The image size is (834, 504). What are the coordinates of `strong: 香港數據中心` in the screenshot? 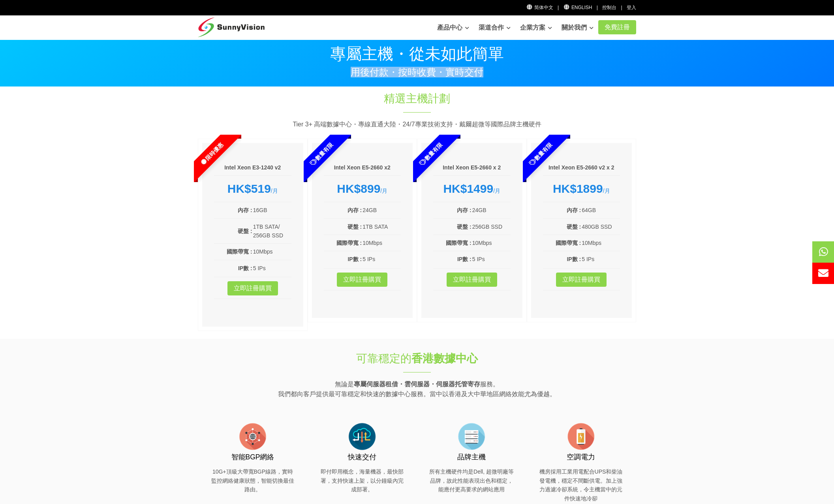 It's located at (445, 358).